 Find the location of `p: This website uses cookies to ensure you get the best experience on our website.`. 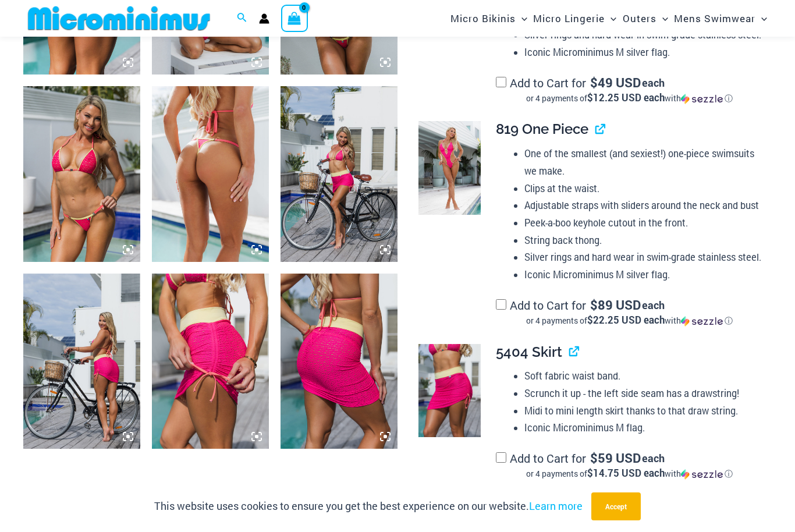

p: This website uses cookies to ensure you get the best experience on our website. is located at coordinates (369, 506).